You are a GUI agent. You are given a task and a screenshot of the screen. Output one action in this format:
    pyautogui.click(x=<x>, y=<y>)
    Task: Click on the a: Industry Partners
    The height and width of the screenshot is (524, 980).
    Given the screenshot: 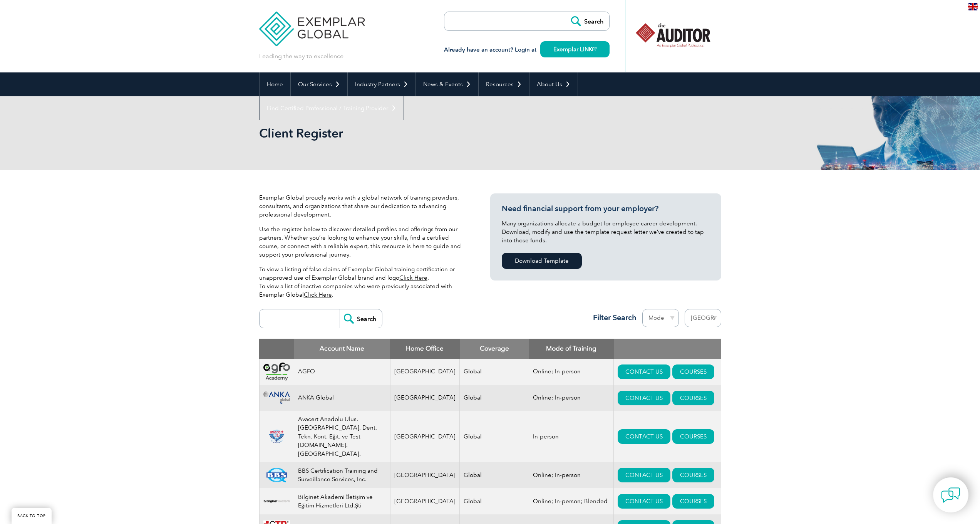 What is the action you would take?
    pyautogui.click(x=382, y=84)
    